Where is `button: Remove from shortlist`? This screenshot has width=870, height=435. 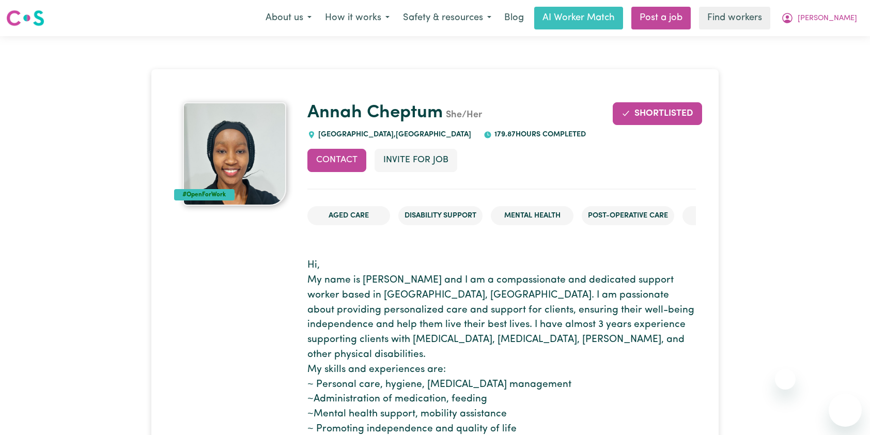 button: Remove from shortlist is located at coordinates (657, 114).